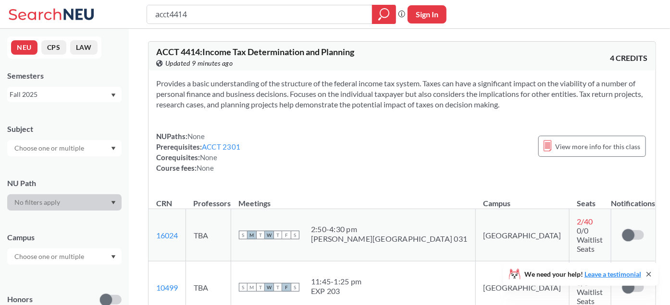  Describe the element at coordinates (255, 52) in the screenshot. I see `span: ACCT 4414 : Income Tax Determination and Planning` at that location.